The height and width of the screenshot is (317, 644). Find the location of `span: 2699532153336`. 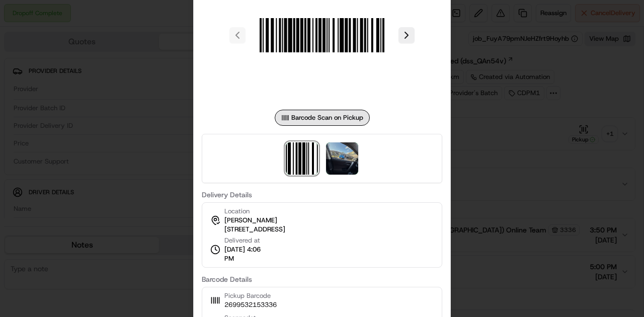

span: 2699532153336 is located at coordinates (250, 305).